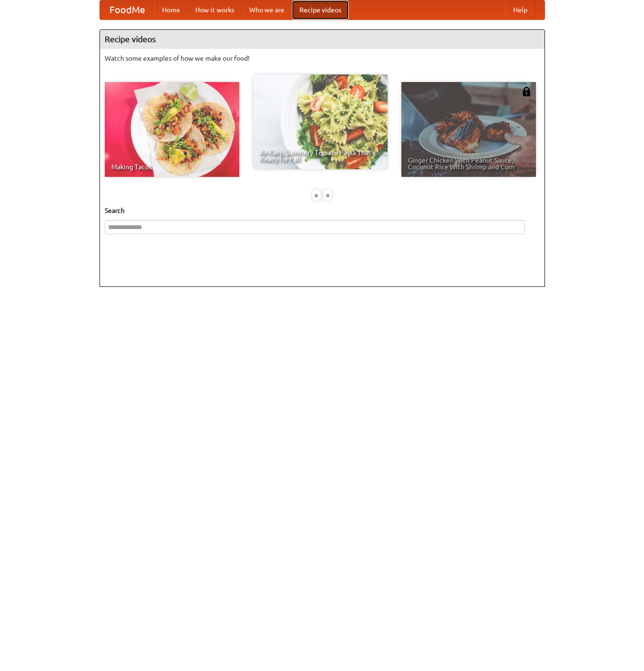 Image resolution: width=644 pixels, height=671 pixels. I want to click on a: Help, so click(521, 10).